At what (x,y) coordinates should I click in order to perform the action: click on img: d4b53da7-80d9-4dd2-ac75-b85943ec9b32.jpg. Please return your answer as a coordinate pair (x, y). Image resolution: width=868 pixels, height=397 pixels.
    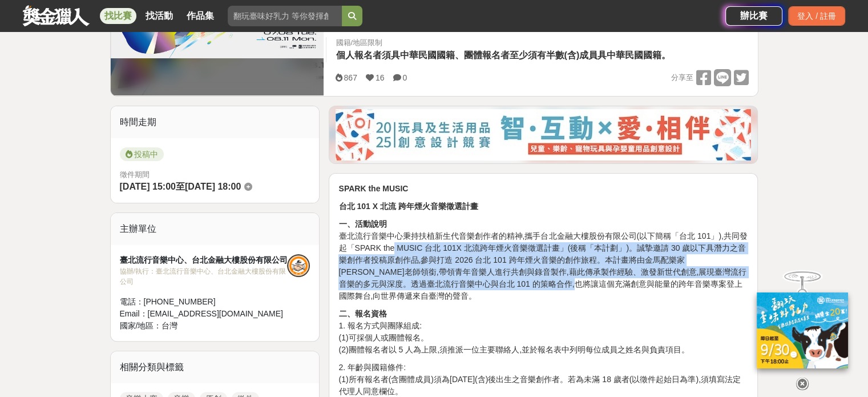
    Looking at the image, I should click on (543, 135).